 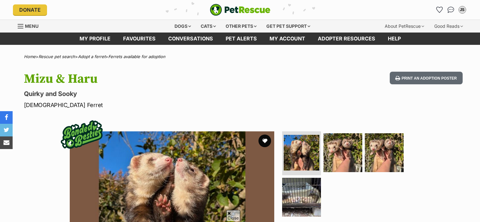 I want to click on a: Help, so click(x=394, y=38).